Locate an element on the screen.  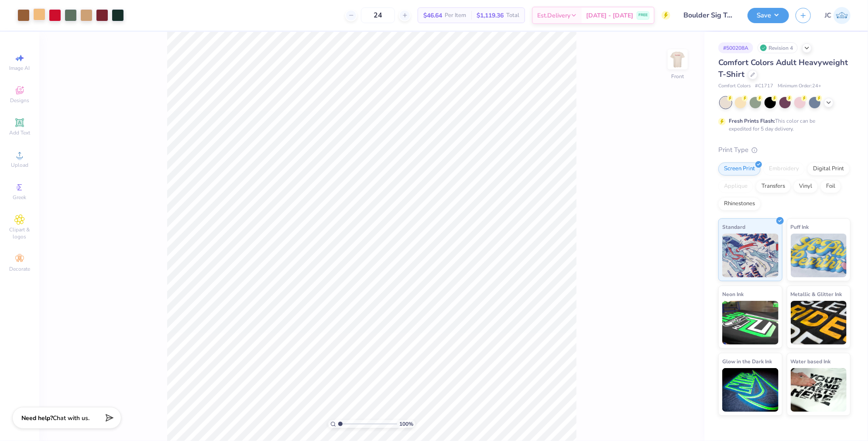
span: Image AI is located at coordinates (20, 68).